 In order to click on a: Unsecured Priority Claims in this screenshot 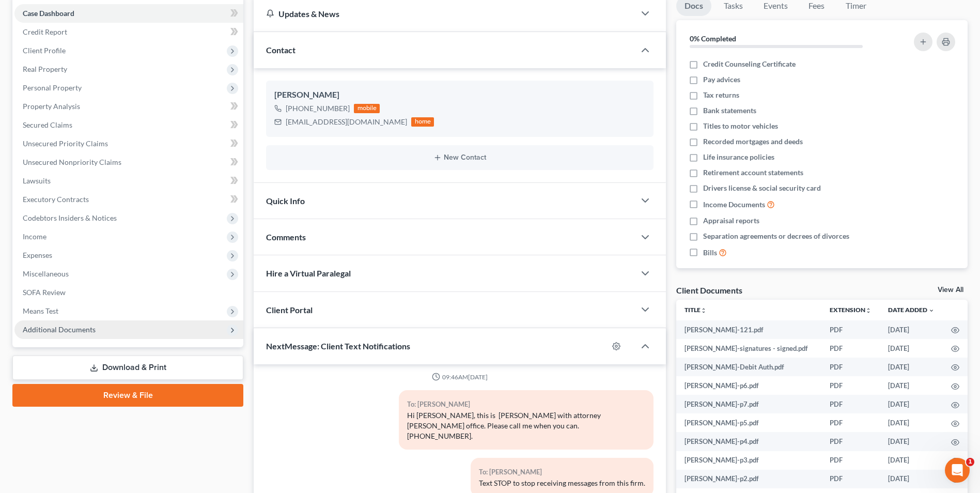, I will do `click(128, 144)`.